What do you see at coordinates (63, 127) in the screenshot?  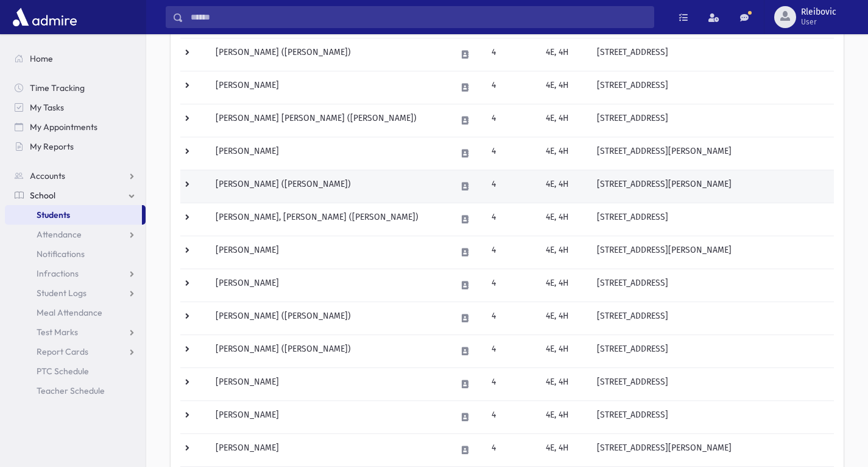 I see `span: My Appointments` at bounding box center [63, 127].